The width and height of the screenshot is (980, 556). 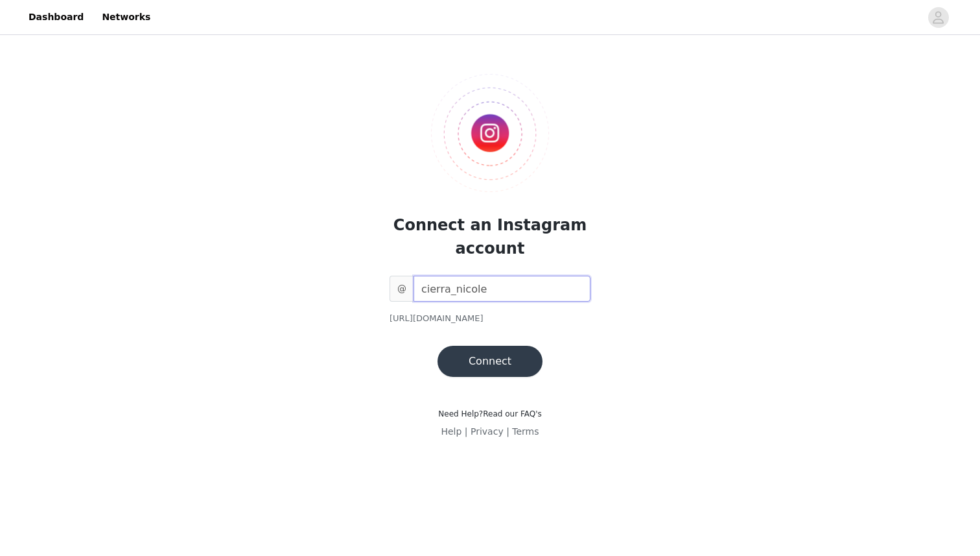 What do you see at coordinates (490, 133) in the screenshot?
I see `img: Logo` at bounding box center [490, 133].